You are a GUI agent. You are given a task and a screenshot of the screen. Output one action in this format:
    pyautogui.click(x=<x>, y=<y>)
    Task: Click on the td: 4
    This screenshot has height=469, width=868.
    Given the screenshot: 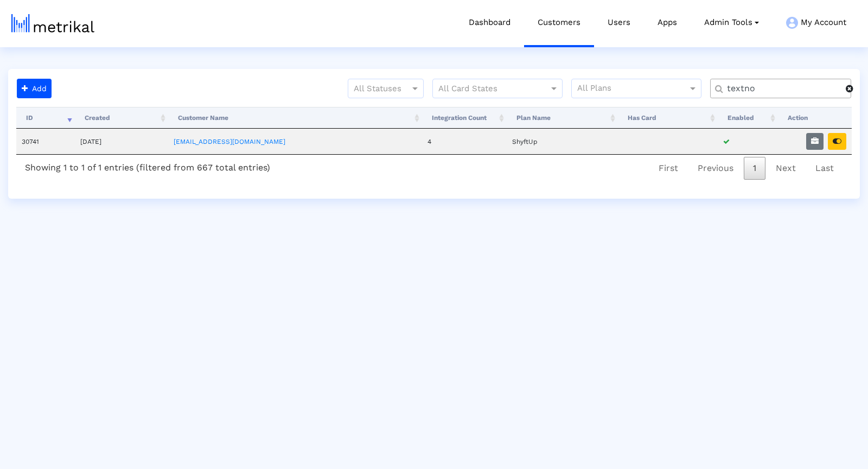 What is the action you would take?
    pyautogui.click(x=465, y=141)
    